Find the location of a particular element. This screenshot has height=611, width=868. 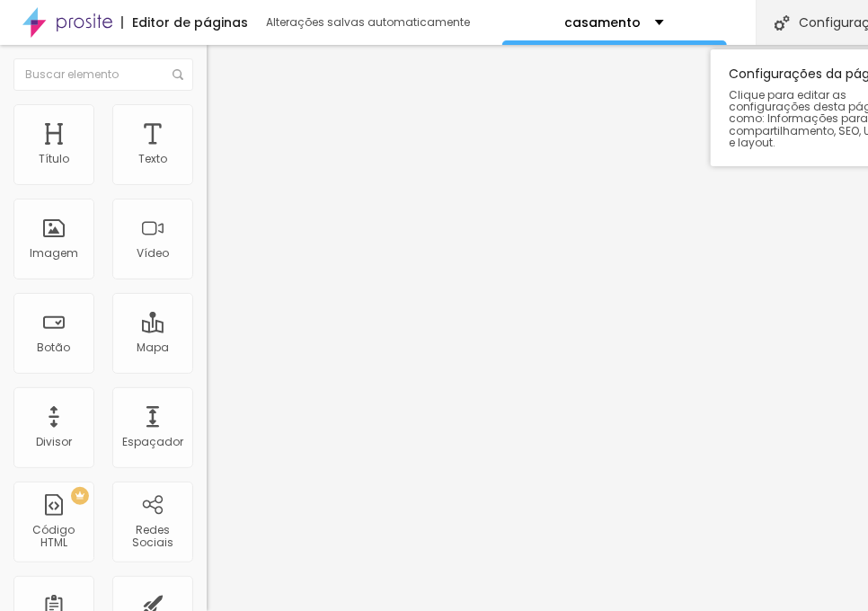

font: casamento is located at coordinates (603, 23).